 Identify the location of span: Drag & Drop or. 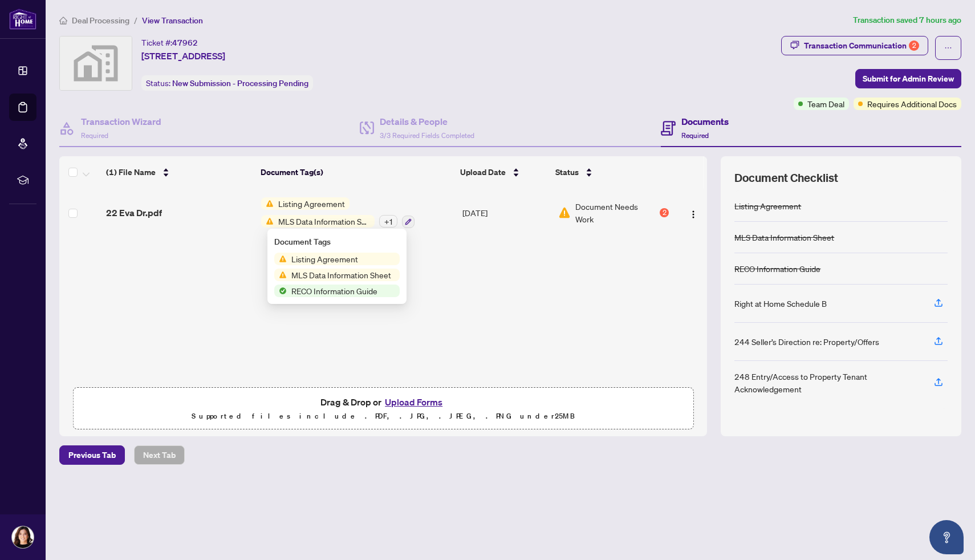
(383, 401).